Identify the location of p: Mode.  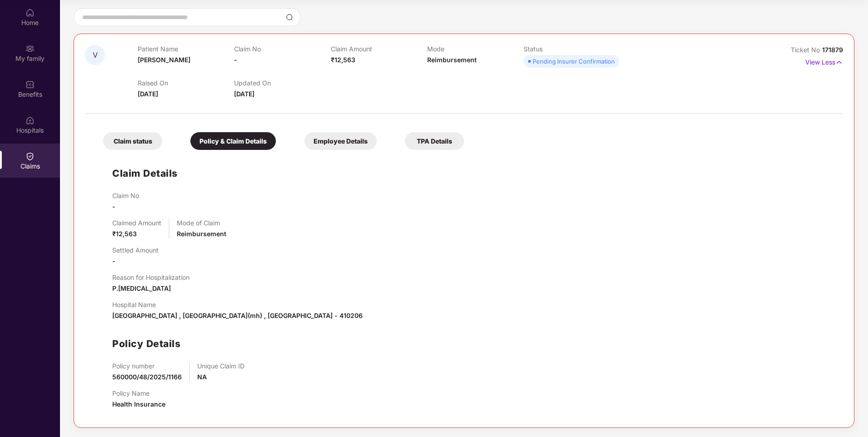
(476, 49).